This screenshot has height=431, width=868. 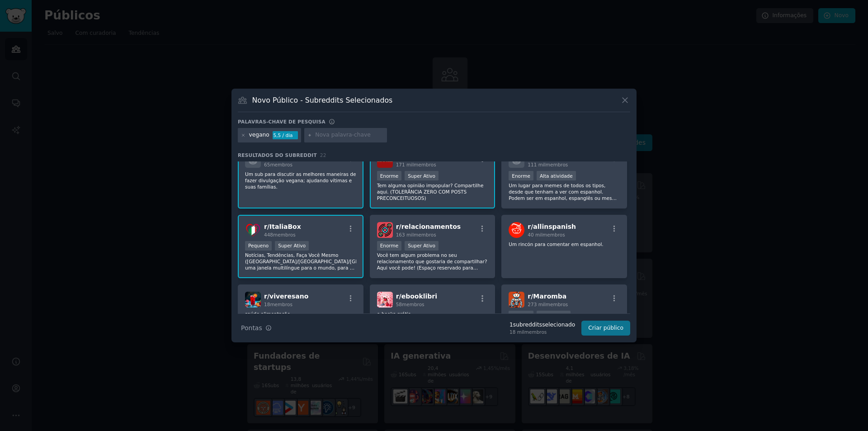 What do you see at coordinates (526, 325) in the screenshot?
I see `font: subreddit` at bounding box center [526, 325].